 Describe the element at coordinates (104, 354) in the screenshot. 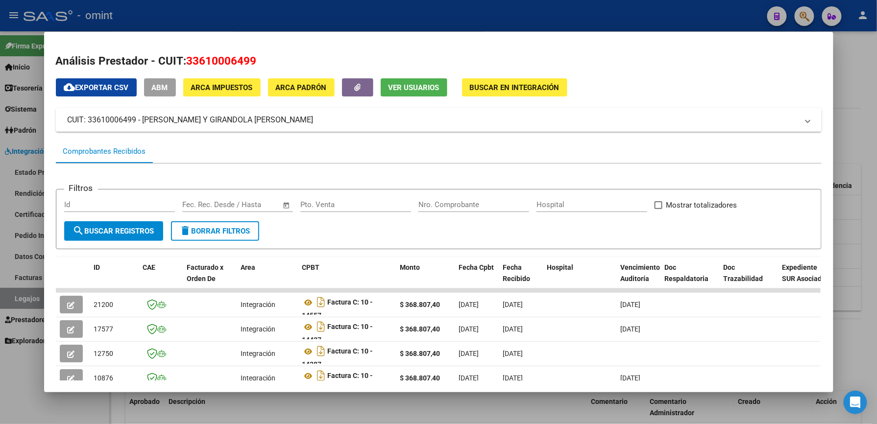

I see `span: 12750` at that location.